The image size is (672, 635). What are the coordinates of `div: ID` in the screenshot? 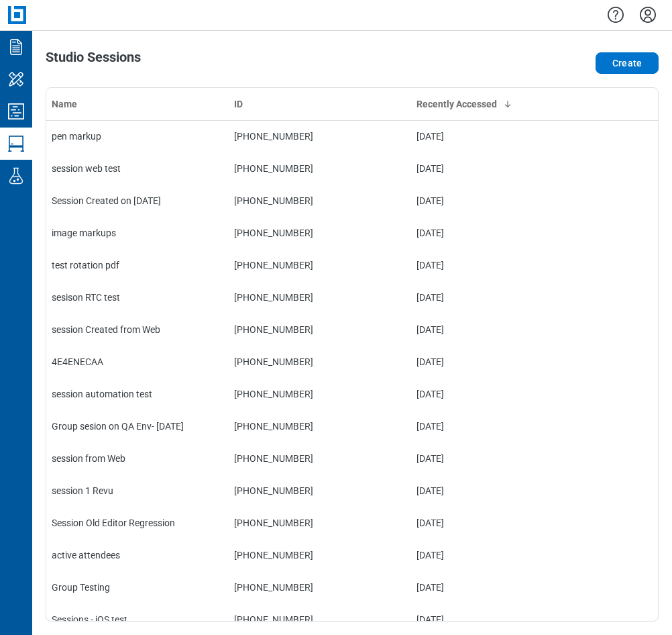 It's located at (320, 104).